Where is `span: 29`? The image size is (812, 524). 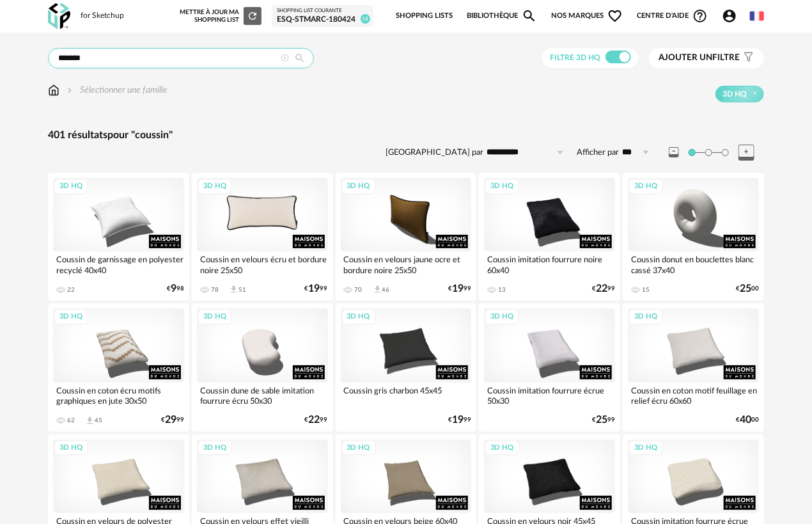 span: 29 is located at coordinates (171, 420).